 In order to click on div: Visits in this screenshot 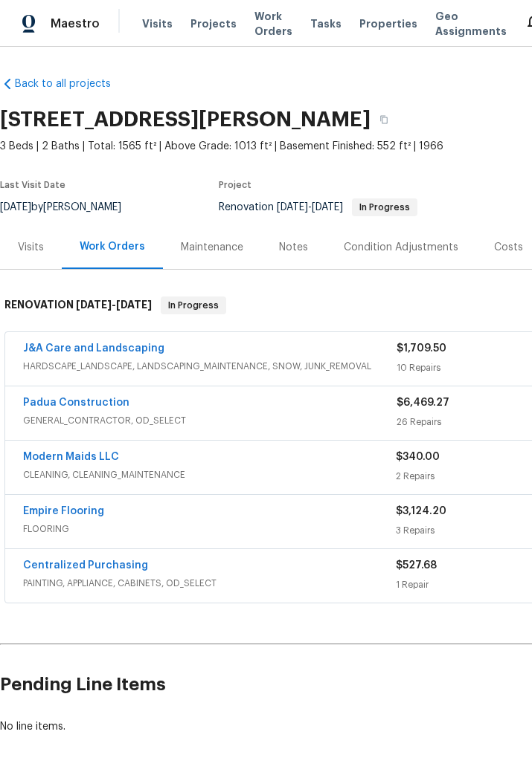, I will do `click(31, 247)`.